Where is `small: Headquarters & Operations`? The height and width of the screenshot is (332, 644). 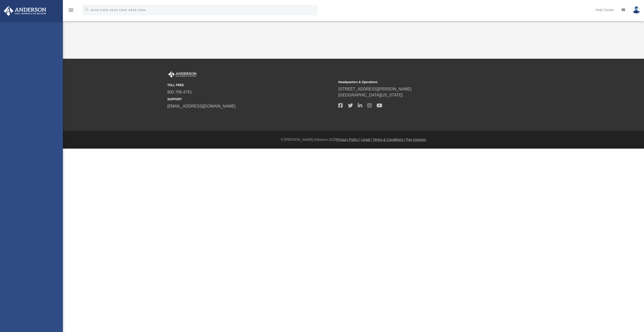 small: Headquarters & Operations is located at coordinates (423, 82).